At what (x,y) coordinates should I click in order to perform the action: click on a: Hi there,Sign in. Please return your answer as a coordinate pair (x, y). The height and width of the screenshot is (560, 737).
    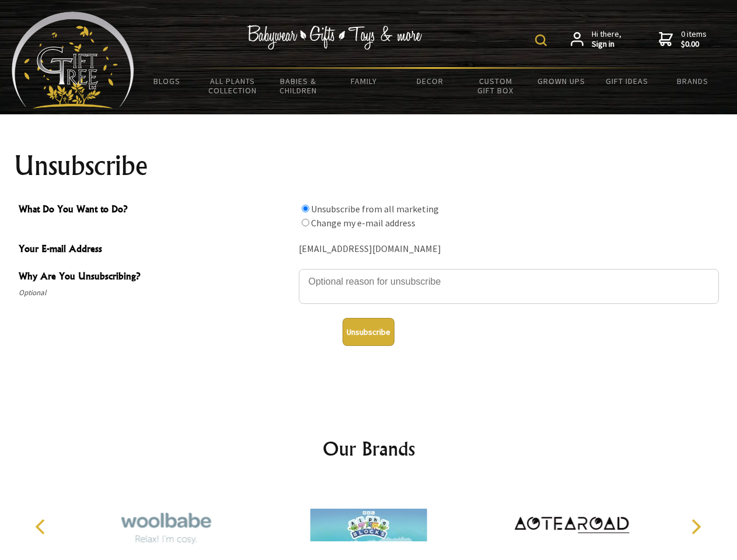
    Looking at the image, I should click on (596, 39).